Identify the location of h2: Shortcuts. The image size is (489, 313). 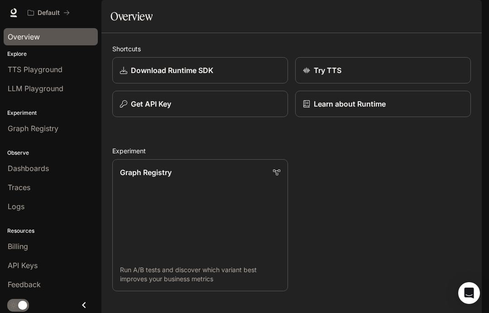
(292, 48).